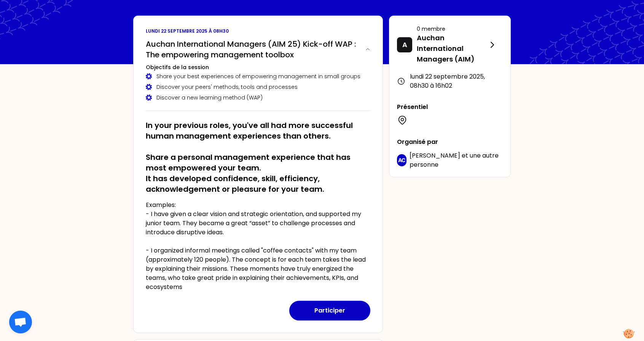 The height and width of the screenshot is (341, 644). What do you see at coordinates (404, 45) in the screenshot?
I see `p: A` at bounding box center [404, 45].